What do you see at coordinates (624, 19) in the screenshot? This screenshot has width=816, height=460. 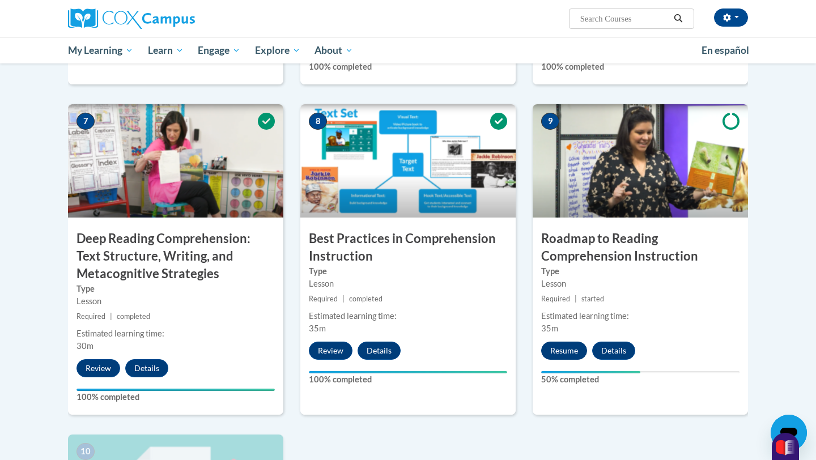 I see `input: Search Courses` at bounding box center [624, 19].